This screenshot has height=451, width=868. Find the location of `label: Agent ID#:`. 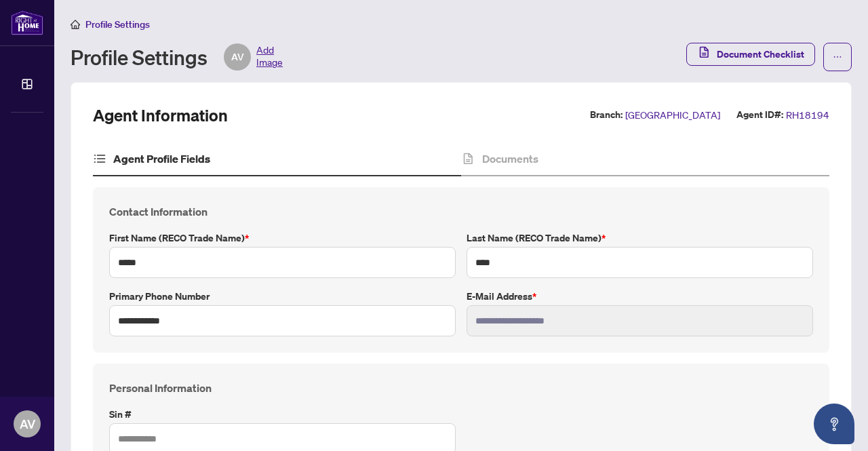

label: Agent ID#: is located at coordinates (760, 115).